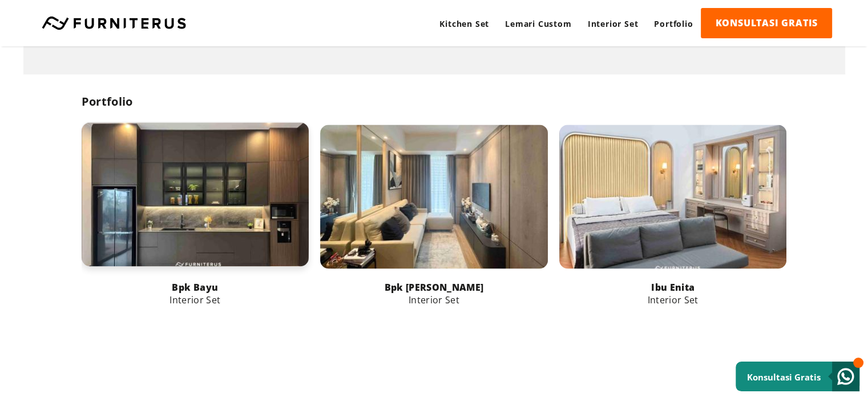 The image size is (868, 397). What do you see at coordinates (798, 376) in the screenshot?
I see `a: Konsultasi Gratis` at bounding box center [798, 376].